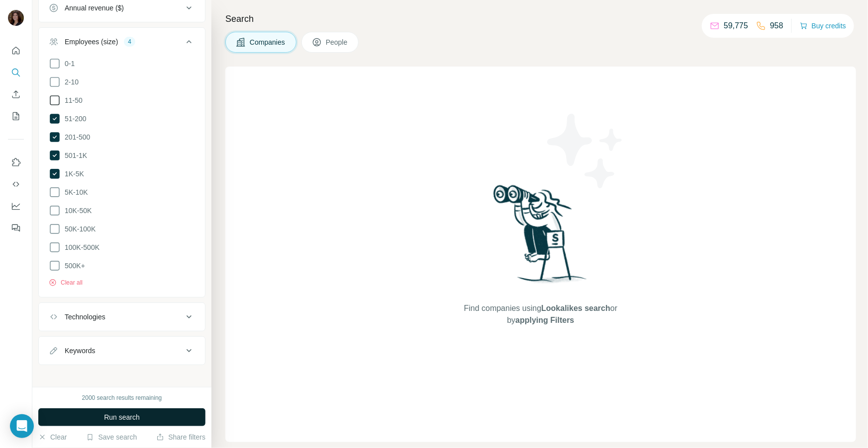  What do you see at coordinates (72, 174) in the screenshot?
I see `span: 1K-5K` at bounding box center [72, 174].